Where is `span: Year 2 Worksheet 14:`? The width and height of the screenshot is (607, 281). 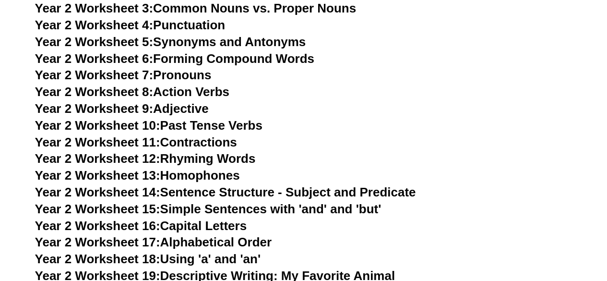
span: Year 2 Worksheet 14: is located at coordinates (97, 192).